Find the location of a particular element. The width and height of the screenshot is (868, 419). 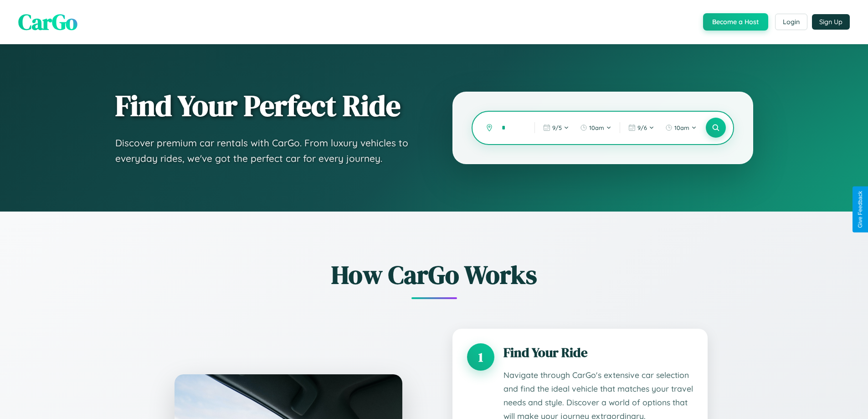

p: Discover premium car rentals with CarGo. From luxury vehicles to everyday rides, we've got the pe... is located at coordinates (266, 150).